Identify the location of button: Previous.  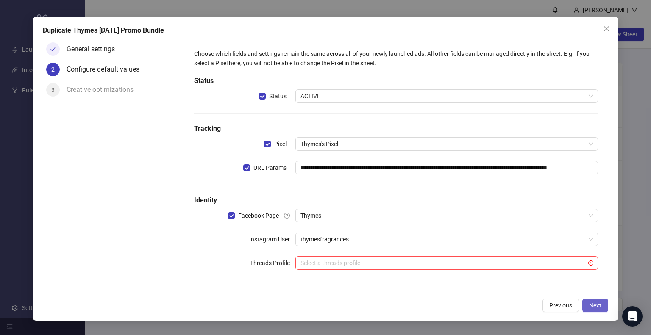
(560, 305).